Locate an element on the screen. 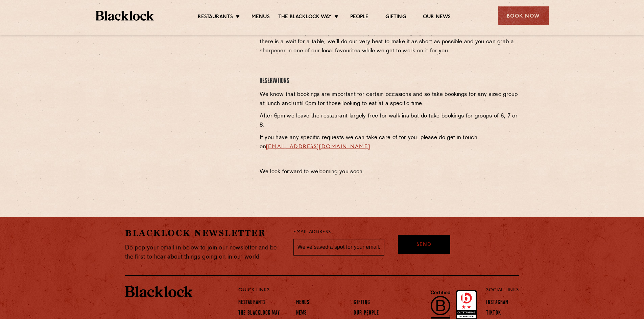 This screenshot has width=644, height=319. a: Our People is located at coordinates (366, 313).